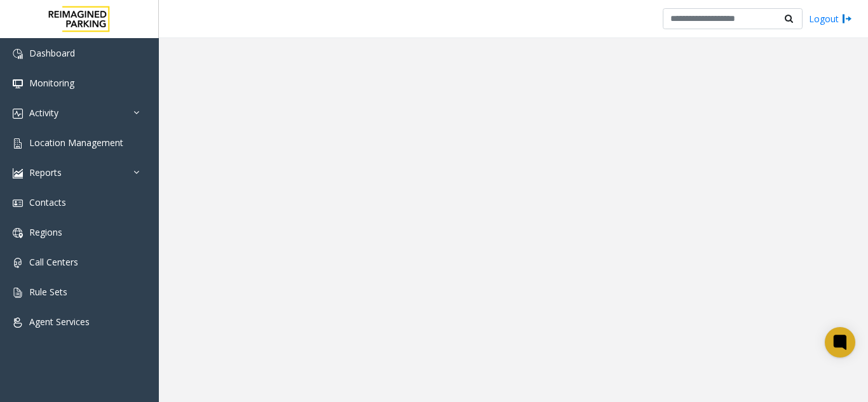 The height and width of the screenshot is (402, 868). Describe the element at coordinates (76, 142) in the screenshot. I see `span: Location Management` at that location.